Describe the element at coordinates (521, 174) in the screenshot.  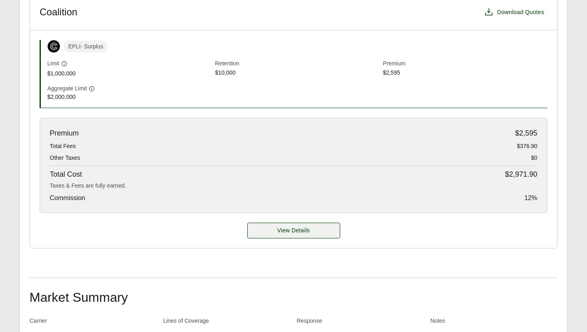
I see `span: $2,971.90` at that location.